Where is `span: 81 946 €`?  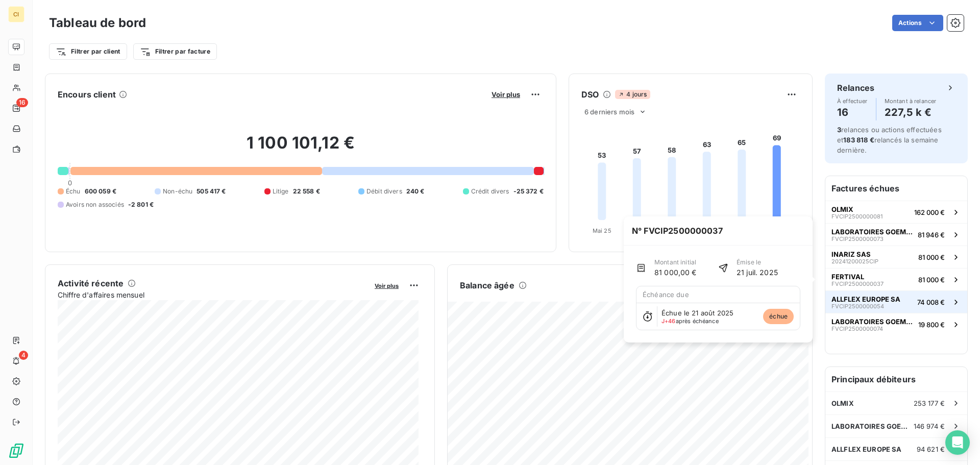 span: 81 946 € is located at coordinates (931, 235).